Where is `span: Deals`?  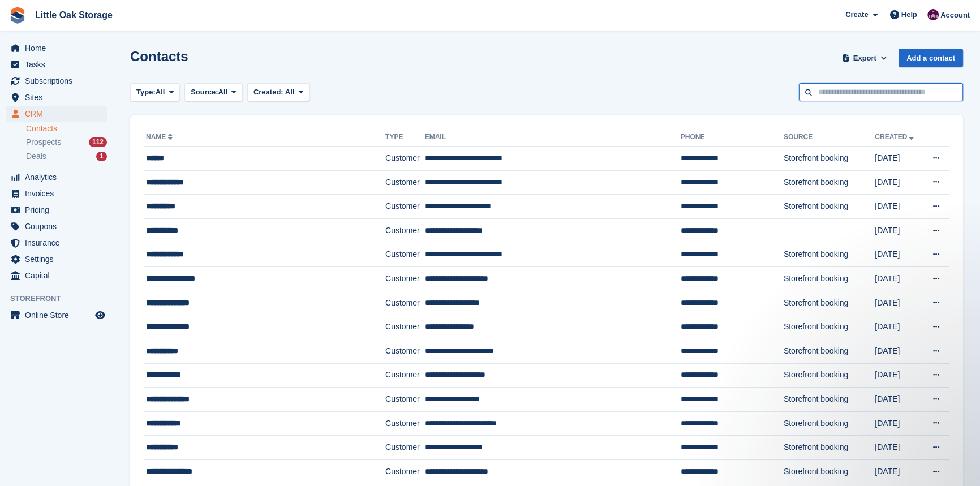
span: Deals is located at coordinates (36, 156).